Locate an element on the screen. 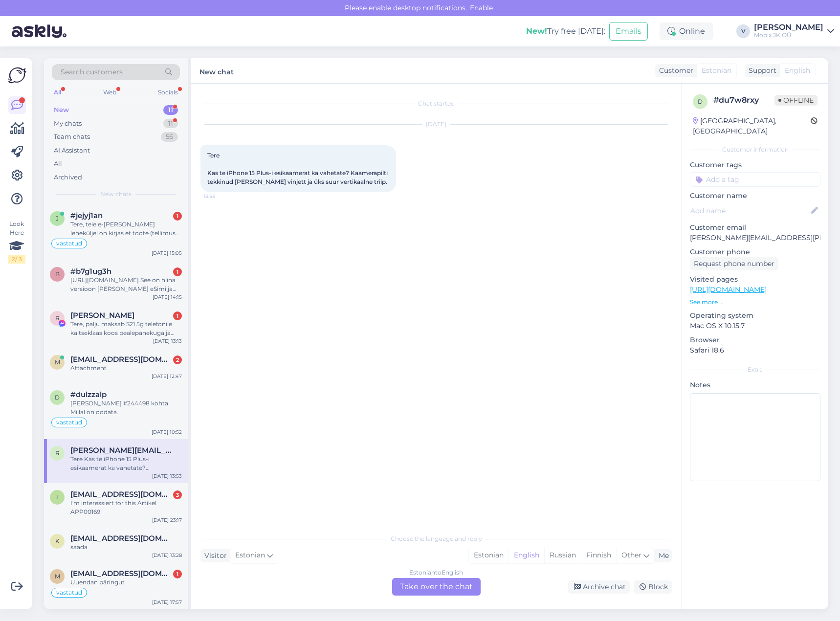 The image size is (840, 621). div: Block is located at coordinates (653, 586).